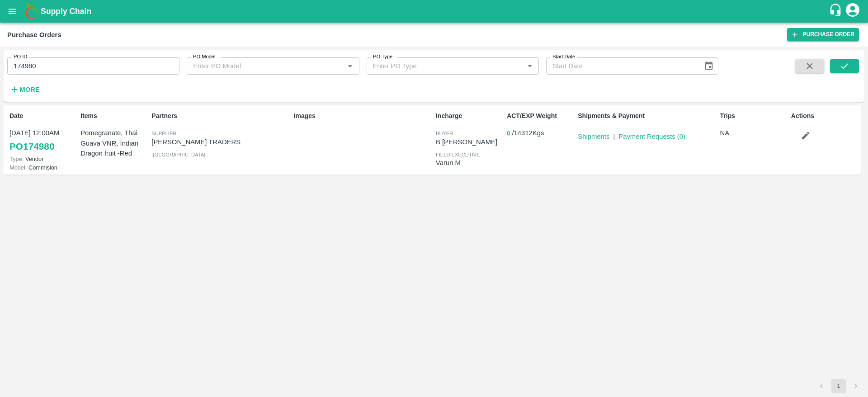 Image resolution: width=868 pixels, height=397 pixels. I want to click on p: Trips, so click(753, 116).